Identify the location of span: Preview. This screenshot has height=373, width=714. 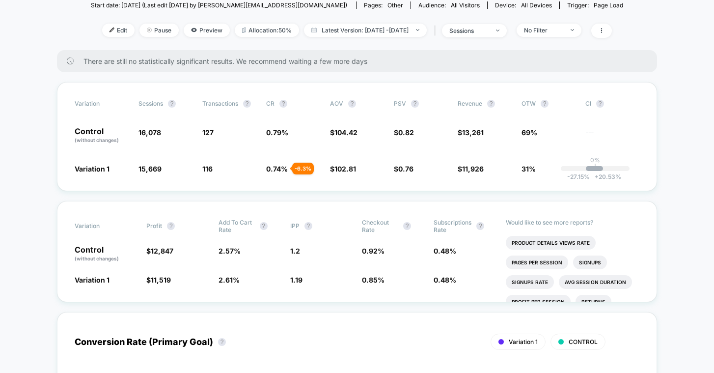
(207, 30).